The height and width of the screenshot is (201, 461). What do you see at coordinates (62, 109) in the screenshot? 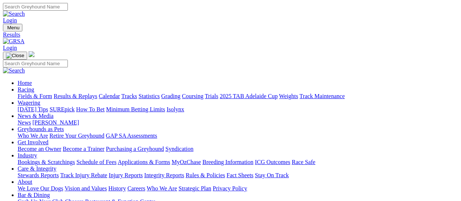
I see `a: SUREpick` at bounding box center [62, 109].